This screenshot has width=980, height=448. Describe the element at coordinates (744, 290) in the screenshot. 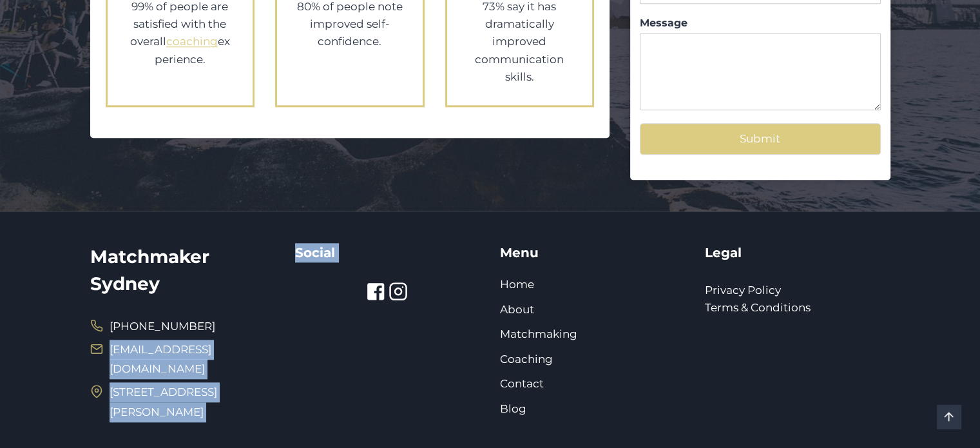

I see `a: Privacy Policy` at that location.